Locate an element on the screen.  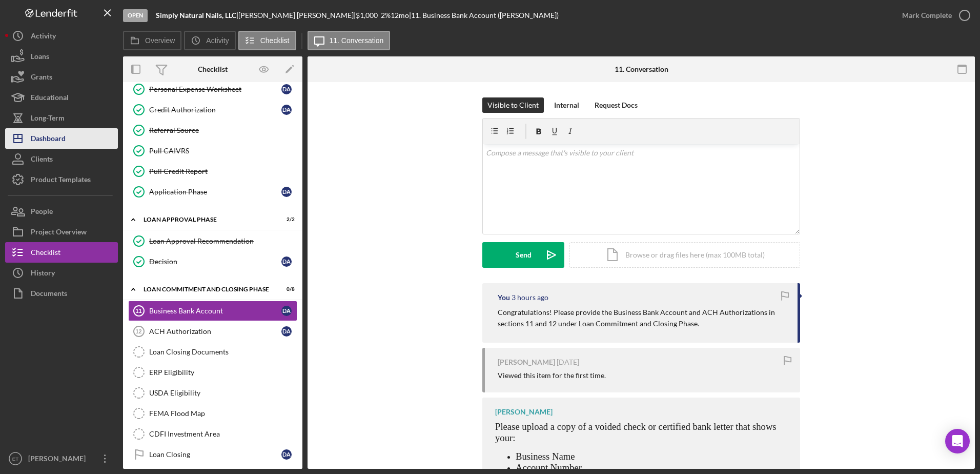
a: Personal Expense WorksheetDA is located at coordinates (213, 89).